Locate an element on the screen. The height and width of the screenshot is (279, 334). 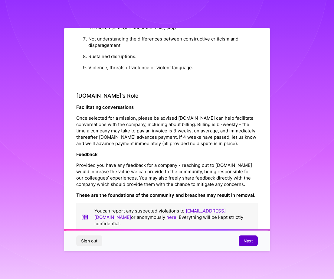
img: book icon is located at coordinates (85, 217).